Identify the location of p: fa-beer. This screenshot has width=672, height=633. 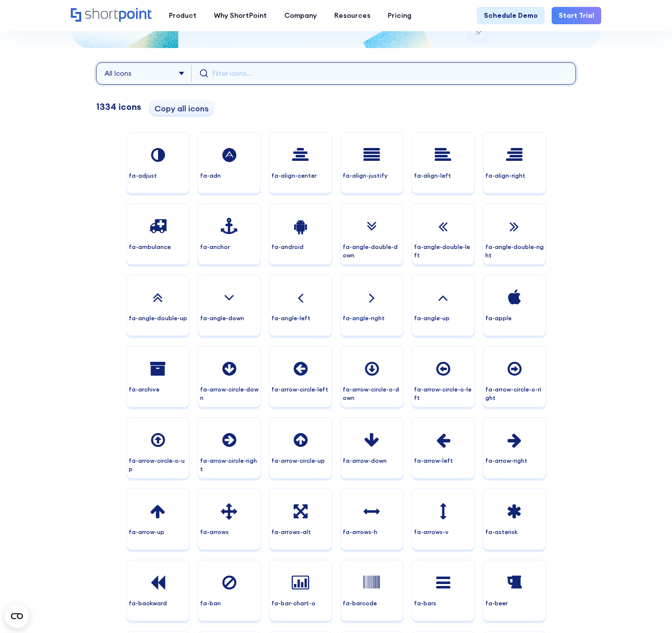
(514, 603).